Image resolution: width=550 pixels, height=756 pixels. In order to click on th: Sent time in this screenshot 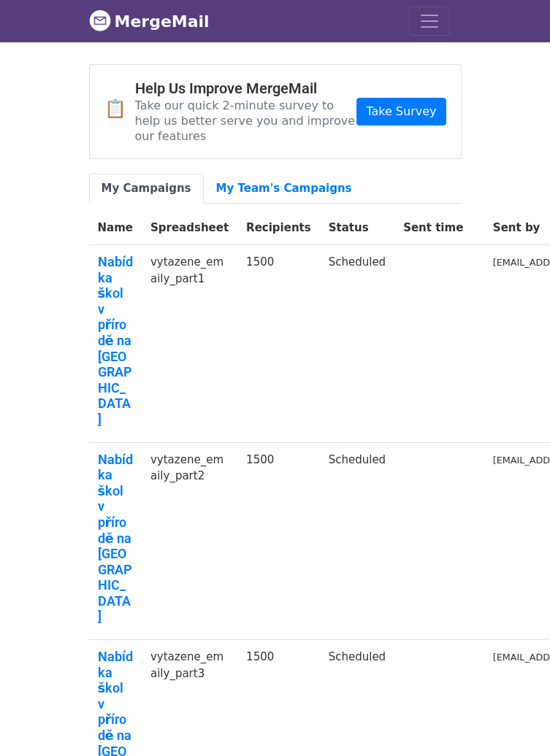, I will do `click(439, 228)`.